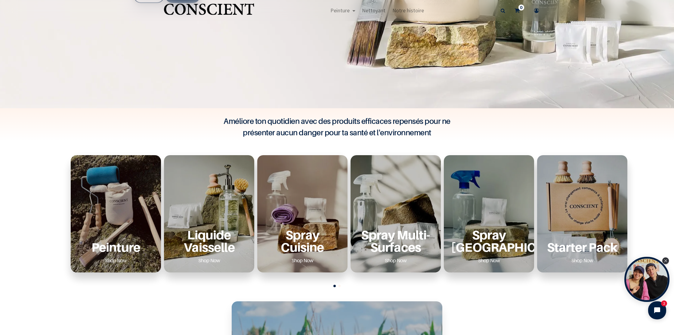 This screenshot has width=674, height=335. Describe the element at coordinates (582, 214) in the screenshot. I see `div: 6 / 6` at that location.